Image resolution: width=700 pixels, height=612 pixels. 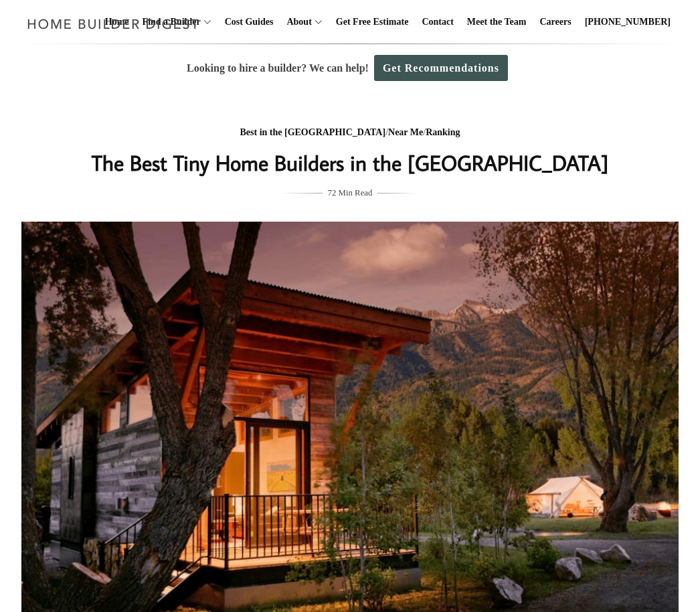 What do you see at coordinates (497, 22) in the screenshot?
I see `a: Meet the Team` at bounding box center [497, 22].